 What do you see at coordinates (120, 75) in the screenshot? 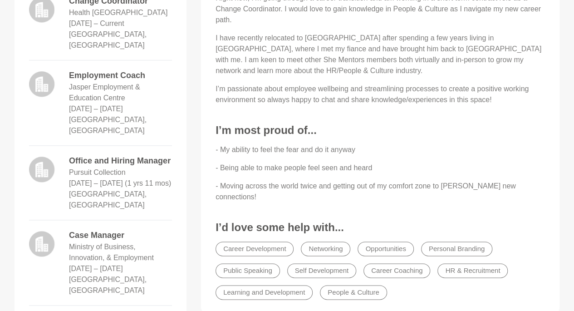
I see `dd: Employment Coach` at bounding box center [120, 75].